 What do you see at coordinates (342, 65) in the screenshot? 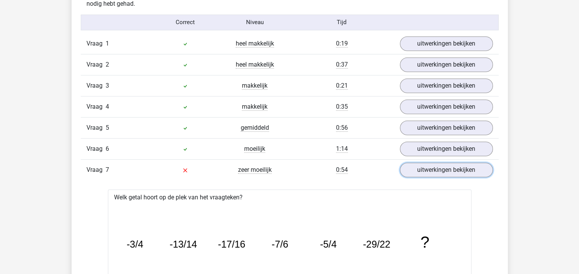
I see `span: 0:37` at bounding box center [342, 65].